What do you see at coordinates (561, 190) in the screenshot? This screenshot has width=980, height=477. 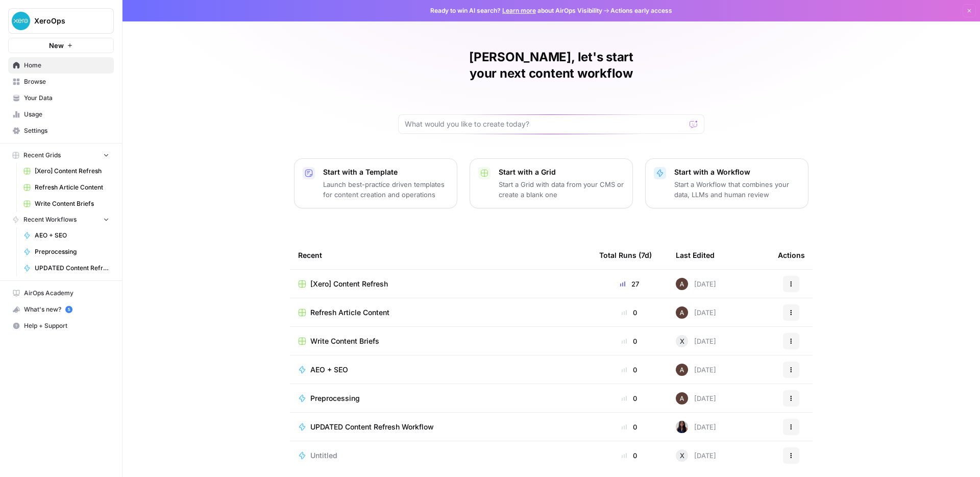 I see `p: Start a Grid with data from your CMS or create a blank one` at bounding box center [561, 190].